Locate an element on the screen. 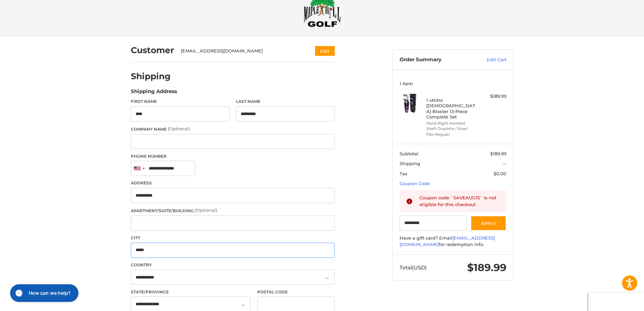 The height and width of the screenshot is (311, 644). label: State/Province is located at coordinates (190, 292).